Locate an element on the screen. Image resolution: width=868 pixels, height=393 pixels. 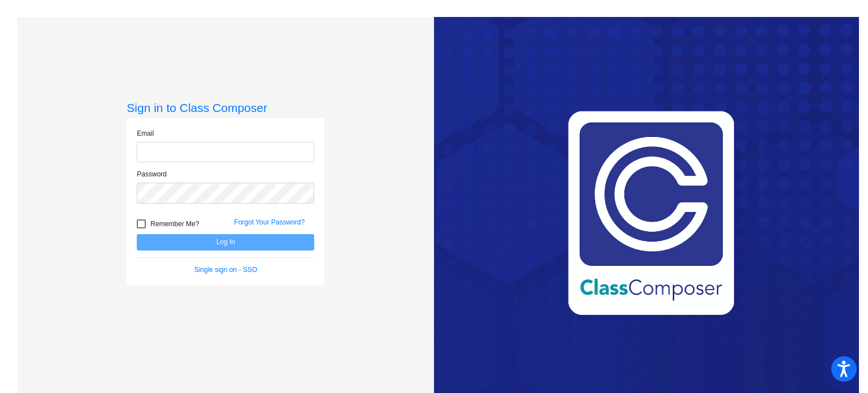
h3: Sign in to Class Composer is located at coordinates (225, 107).